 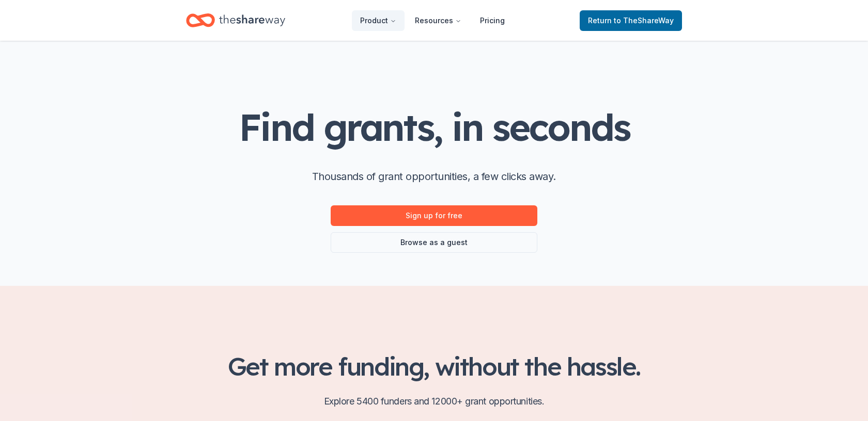 What do you see at coordinates (438, 21) in the screenshot?
I see `button: Resources` at bounding box center [438, 21].